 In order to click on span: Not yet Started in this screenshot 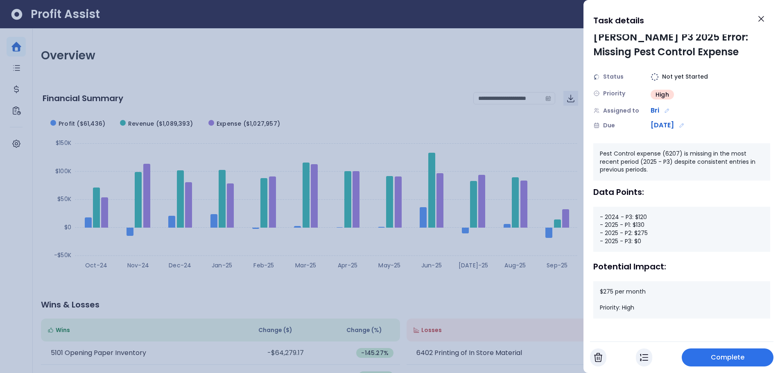, I will do `click(685, 77)`.